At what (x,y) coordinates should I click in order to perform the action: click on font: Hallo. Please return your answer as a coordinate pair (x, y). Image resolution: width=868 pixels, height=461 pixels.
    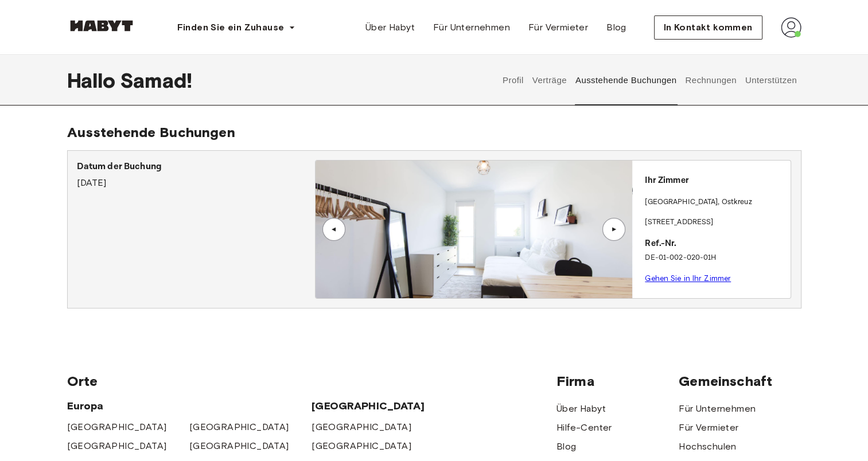
    Looking at the image, I should click on (91, 80).